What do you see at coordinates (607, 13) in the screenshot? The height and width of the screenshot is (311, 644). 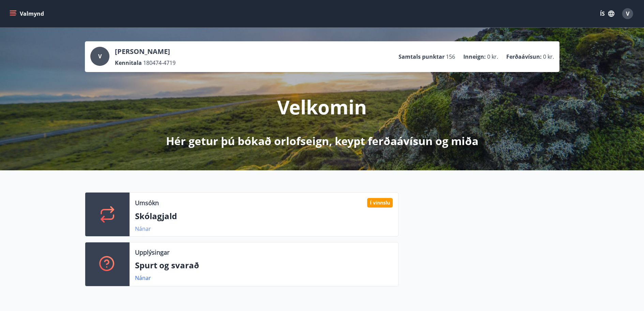 I see `button: ÍS` at bounding box center [607, 13].